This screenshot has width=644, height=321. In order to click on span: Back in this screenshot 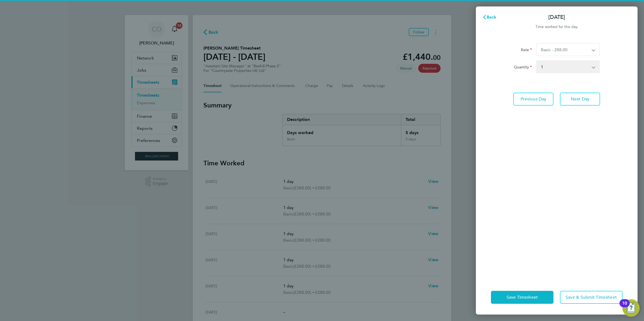, I will do `click(491, 17)`.